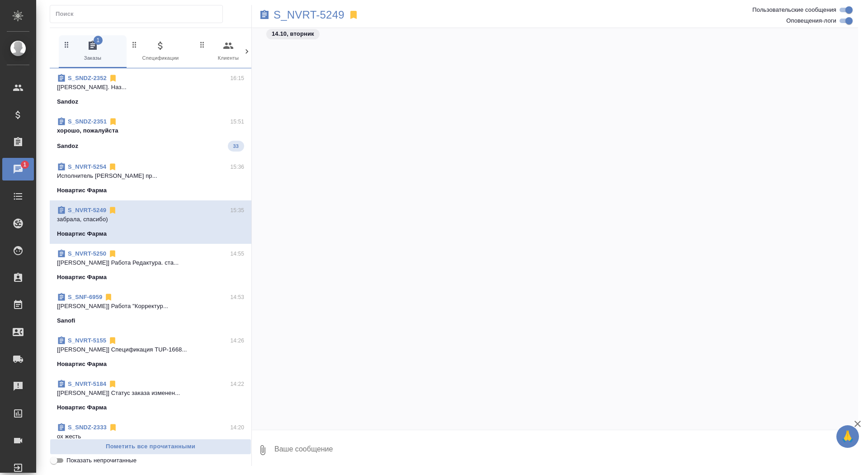  I want to click on a: S_SNDZ-2333, so click(87, 426).